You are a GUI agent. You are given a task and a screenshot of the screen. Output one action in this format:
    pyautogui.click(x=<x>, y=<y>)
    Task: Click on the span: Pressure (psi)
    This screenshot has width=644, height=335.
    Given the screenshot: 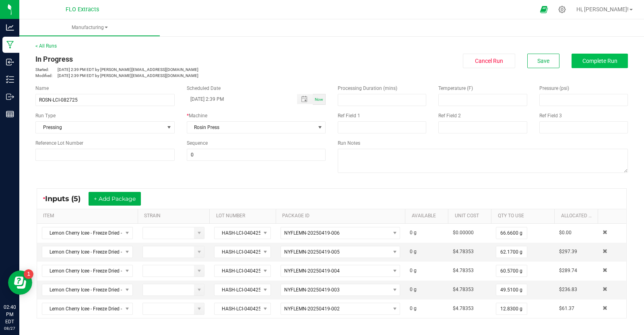 What is the action you would take?
    pyautogui.click(x=554, y=89)
    